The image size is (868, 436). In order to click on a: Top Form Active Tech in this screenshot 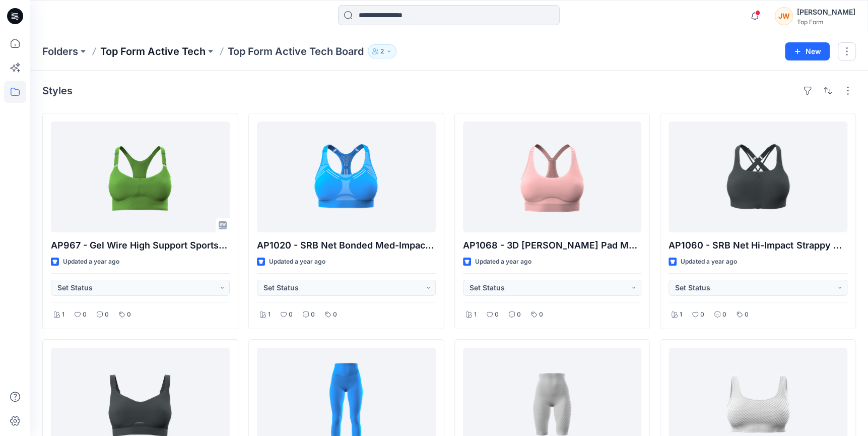, I will do `click(153, 52)`.